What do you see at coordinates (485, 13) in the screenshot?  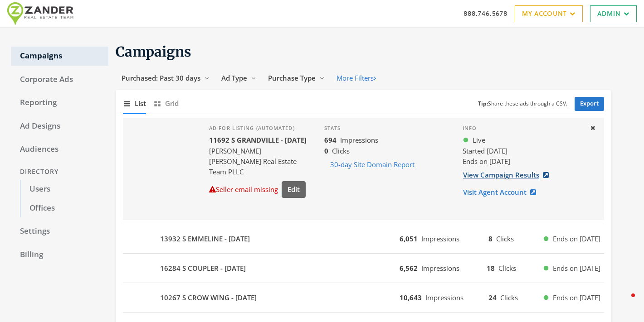 I see `span: 888.746.5678` at bounding box center [485, 13].